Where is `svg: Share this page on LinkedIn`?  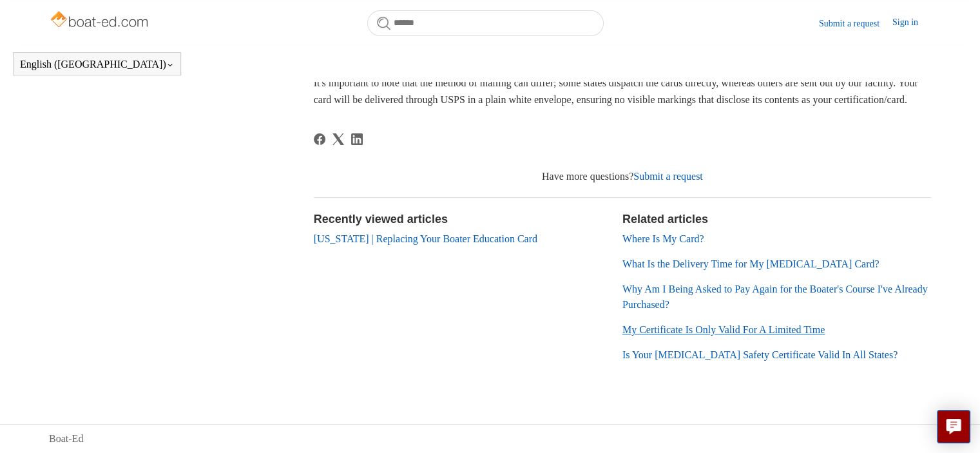
svg: Share this page on LinkedIn is located at coordinates (357, 139).